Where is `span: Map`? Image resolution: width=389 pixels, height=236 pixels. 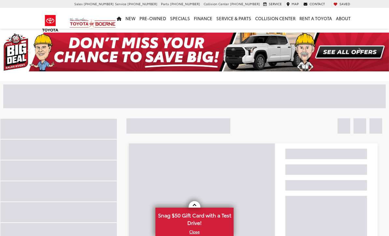 span: Map is located at coordinates (295, 4).